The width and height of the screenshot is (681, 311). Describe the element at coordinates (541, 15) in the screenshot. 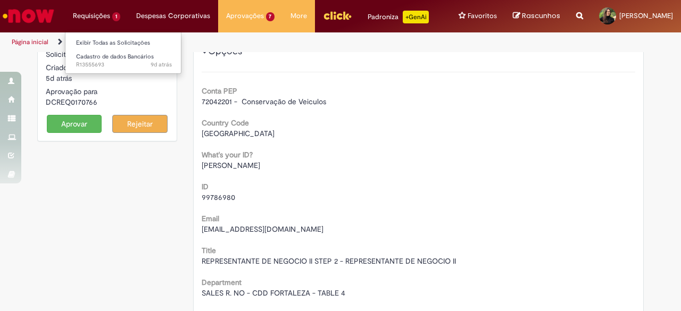

I see `span: Rascunhos` at that location.